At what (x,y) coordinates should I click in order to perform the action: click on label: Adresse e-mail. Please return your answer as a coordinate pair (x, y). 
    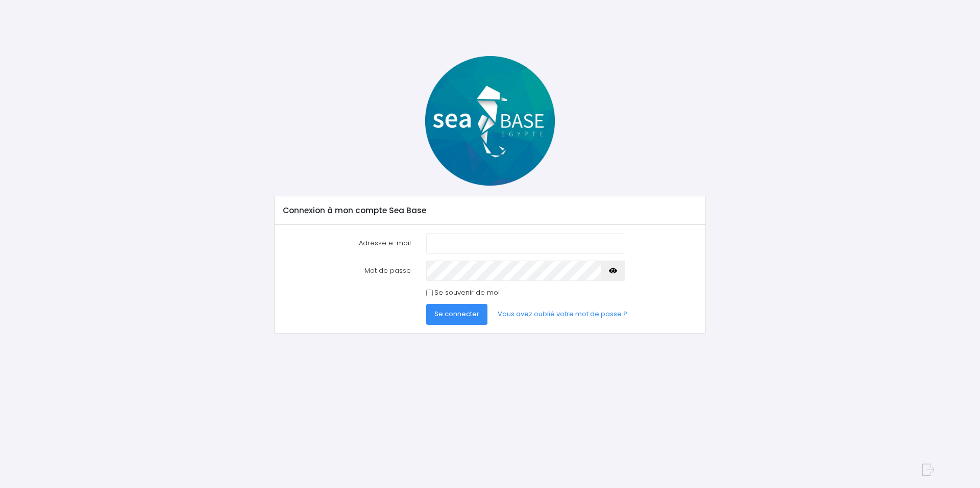
    Looking at the image, I should click on (347, 243).